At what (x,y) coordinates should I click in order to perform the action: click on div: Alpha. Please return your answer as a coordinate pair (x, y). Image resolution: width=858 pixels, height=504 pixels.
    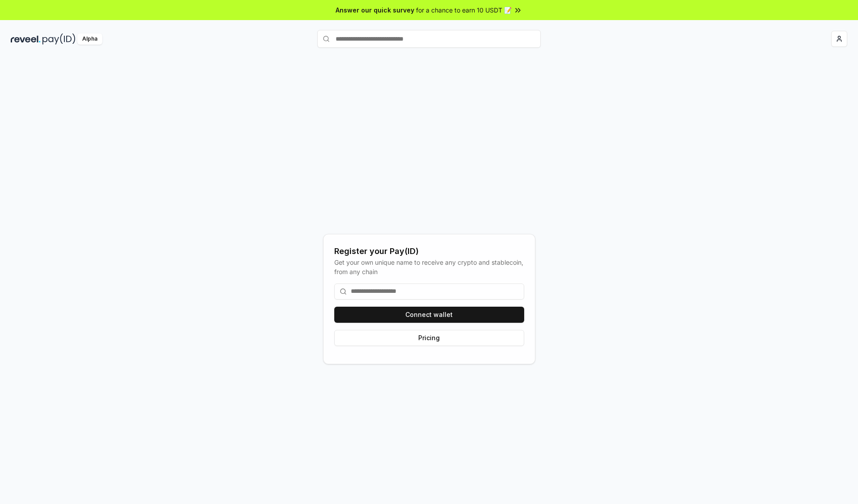
    Looking at the image, I should click on (90, 39).